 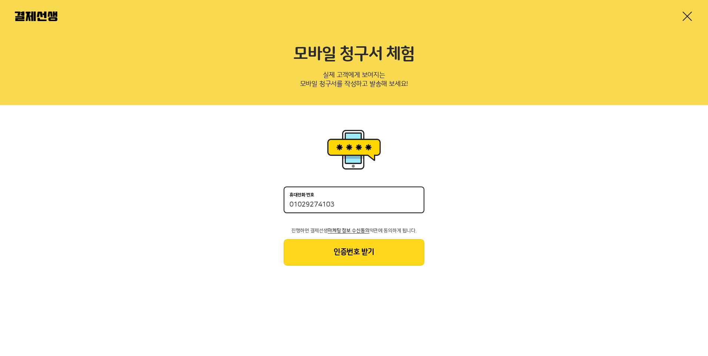 What do you see at coordinates (348, 231) in the screenshot?
I see `span: 마케팅 정보 수신동의` at bounding box center [348, 231].